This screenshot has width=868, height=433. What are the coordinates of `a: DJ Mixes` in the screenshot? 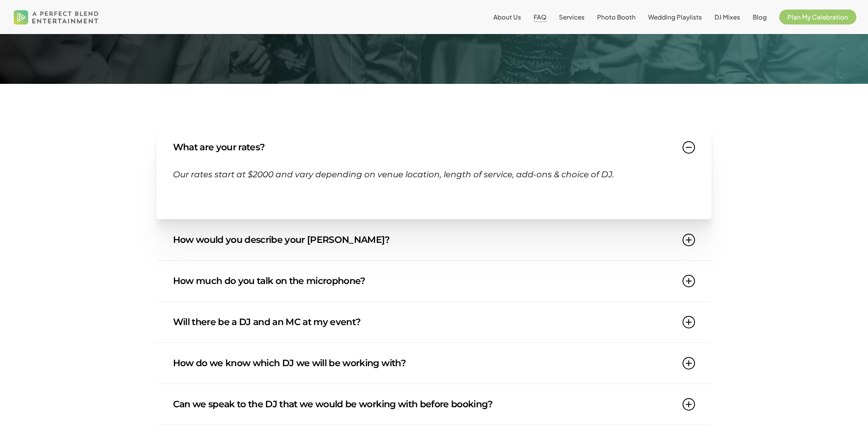 It's located at (727, 17).